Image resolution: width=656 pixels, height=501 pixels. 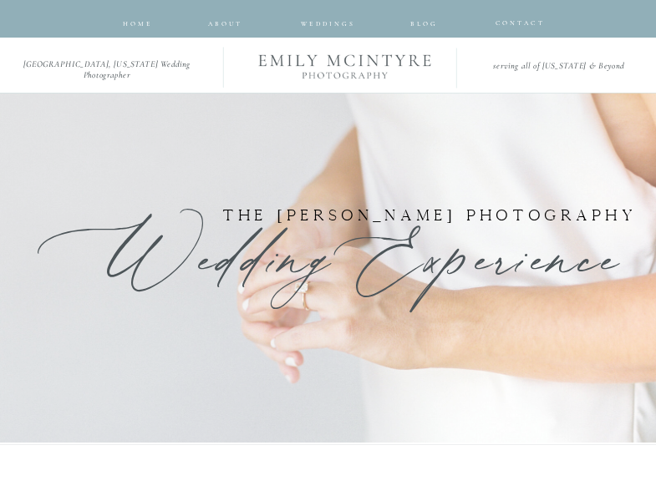 I want to click on span: CONTACT, so click(x=520, y=23).